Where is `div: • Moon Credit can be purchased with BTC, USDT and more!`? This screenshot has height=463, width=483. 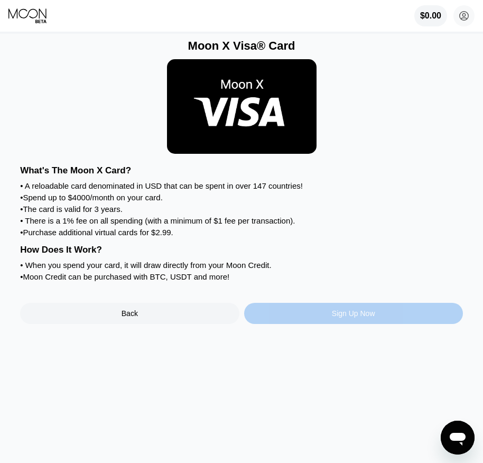
div: • Moon Credit can be purchased with BTC, USDT and more! is located at coordinates (242, 276).